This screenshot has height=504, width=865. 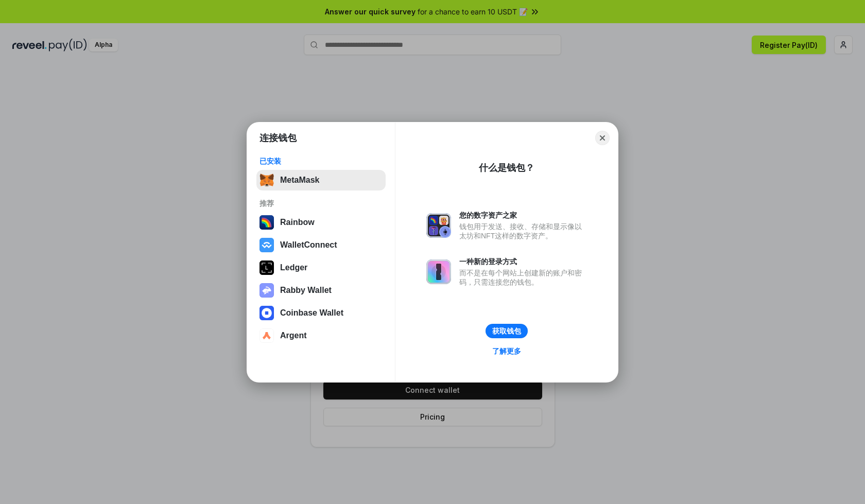 I want to click on button: Rabby Wallet, so click(x=320, y=290).